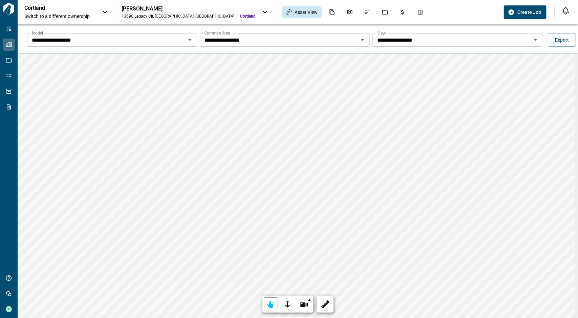 This screenshot has width=578, height=318. I want to click on p: Cortland, so click(55, 8).